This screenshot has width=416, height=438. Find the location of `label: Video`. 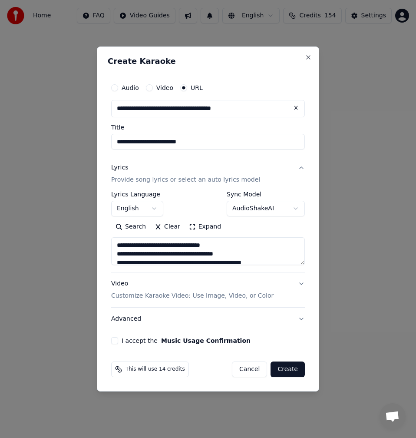

label: Video is located at coordinates (165, 88).